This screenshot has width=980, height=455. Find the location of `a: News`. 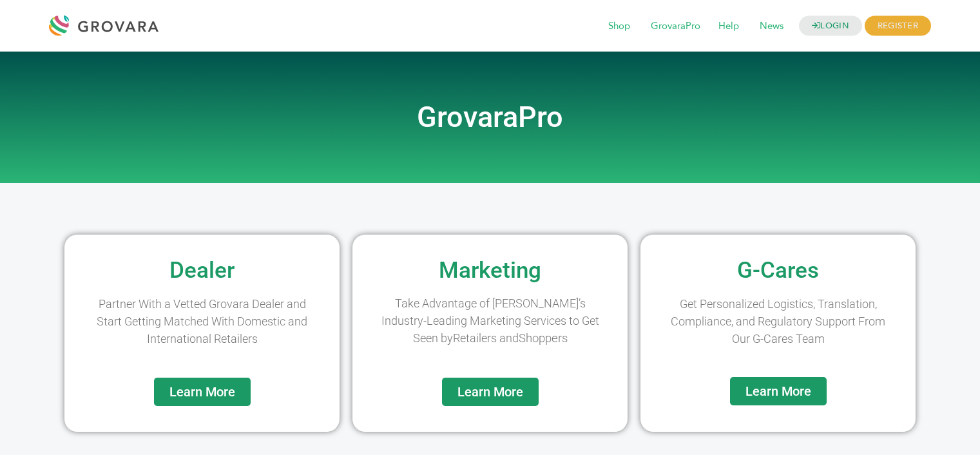

a: News is located at coordinates (771, 26).